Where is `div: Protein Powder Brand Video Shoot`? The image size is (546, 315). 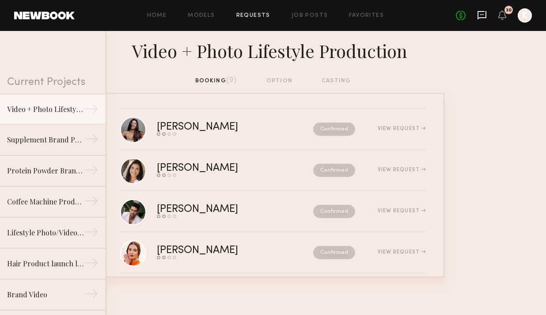 div: Protein Powder Brand Video Shoot is located at coordinates (46, 171).